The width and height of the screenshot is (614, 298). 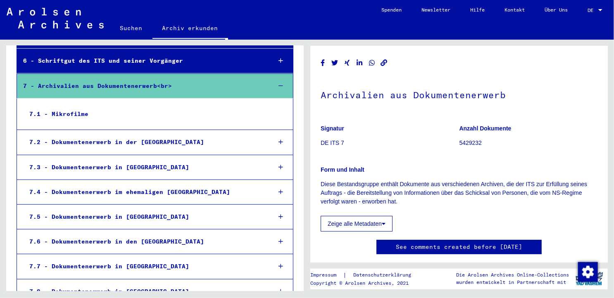 What do you see at coordinates (589, 279) in the screenshot?
I see `img: yv_logo.png` at bounding box center [589, 279].